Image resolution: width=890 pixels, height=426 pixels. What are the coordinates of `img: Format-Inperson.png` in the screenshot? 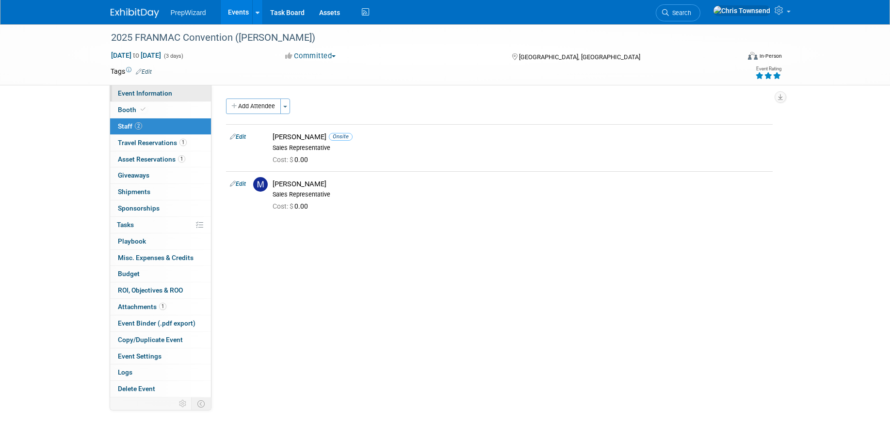 It's located at (753, 56).